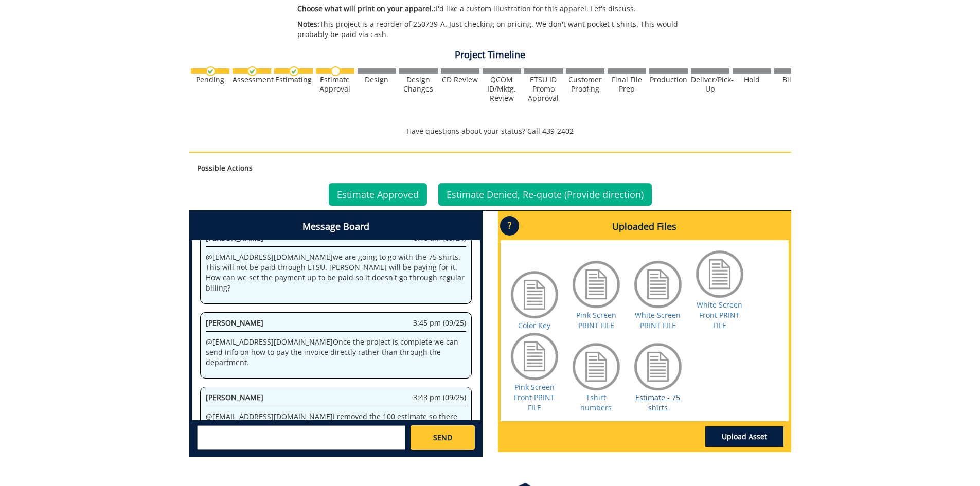 The width and height of the screenshot is (980, 486). I want to click on a: Upload Asset, so click(744, 436).